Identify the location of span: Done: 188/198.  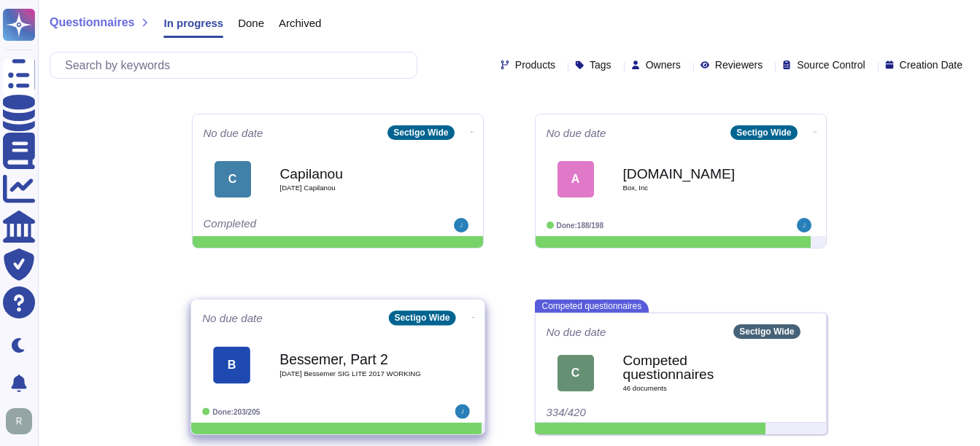
(581, 226).